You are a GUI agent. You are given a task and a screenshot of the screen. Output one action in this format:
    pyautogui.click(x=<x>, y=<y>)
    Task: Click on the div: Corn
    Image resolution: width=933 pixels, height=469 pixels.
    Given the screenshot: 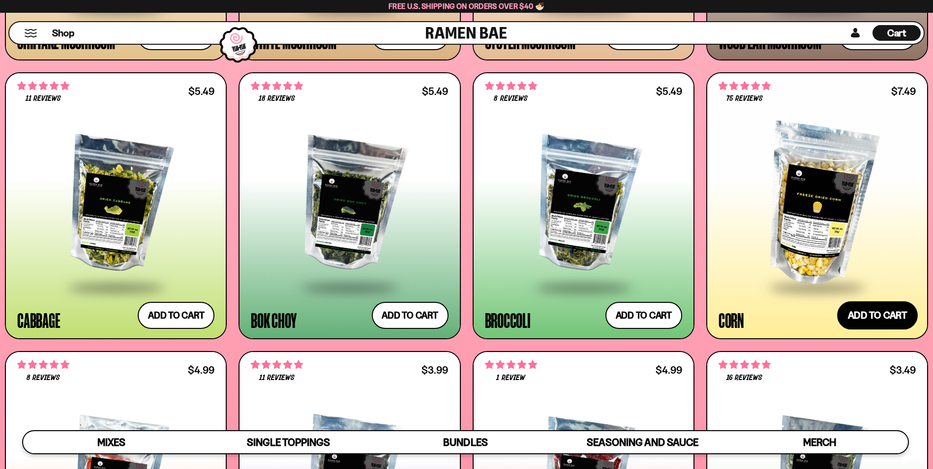 What is the action you would take?
    pyautogui.click(x=731, y=320)
    